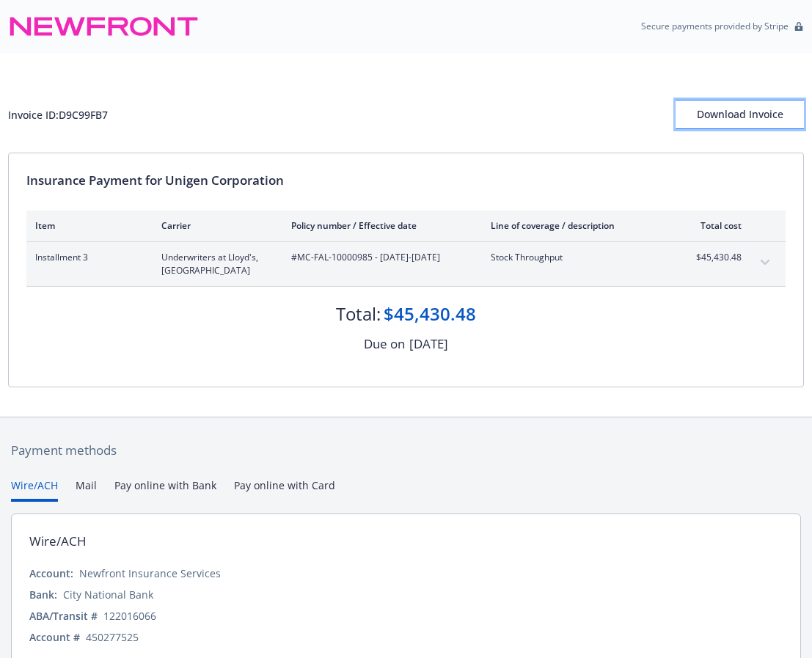 The height and width of the screenshot is (658, 812). I want to click on div: Insurance Payment for Unigen Corporation, so click(406, 180).